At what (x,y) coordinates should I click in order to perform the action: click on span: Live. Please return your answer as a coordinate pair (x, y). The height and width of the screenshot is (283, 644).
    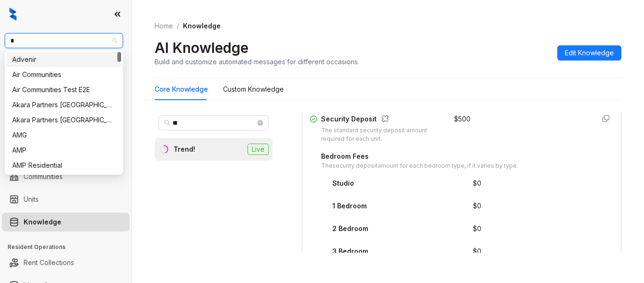
    Looking at the image, I should click on (258, 149).